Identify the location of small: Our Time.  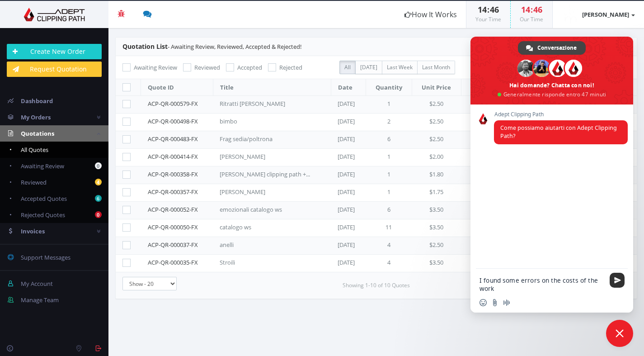
(532, 19).